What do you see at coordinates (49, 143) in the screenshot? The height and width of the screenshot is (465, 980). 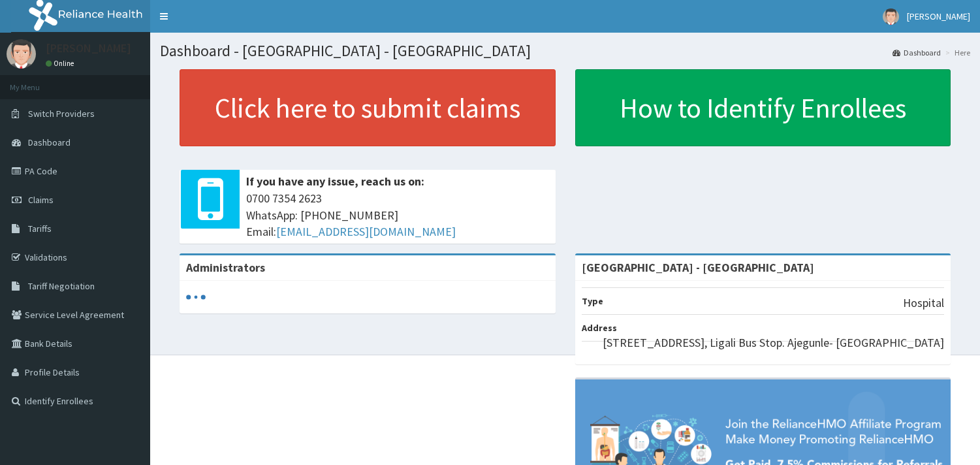 I see `span: Dashboard` at bounding box center [49, 143].